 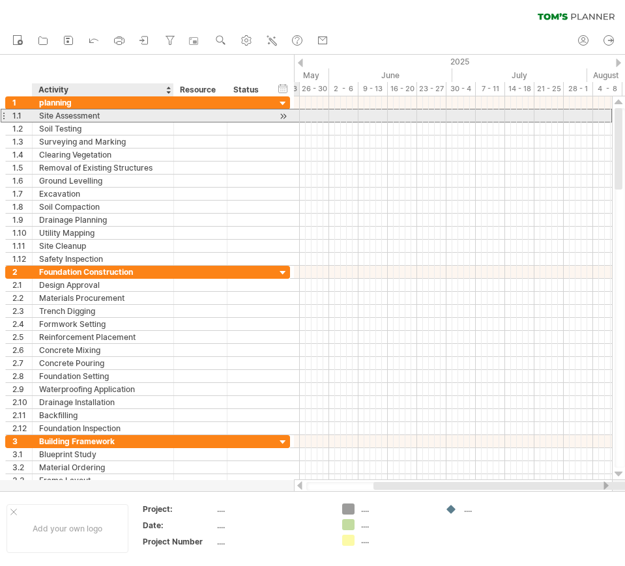 What do you see at coordinates (103, 102) in the screenshot?
I see `div: planning` at bounding box center [103, 102].